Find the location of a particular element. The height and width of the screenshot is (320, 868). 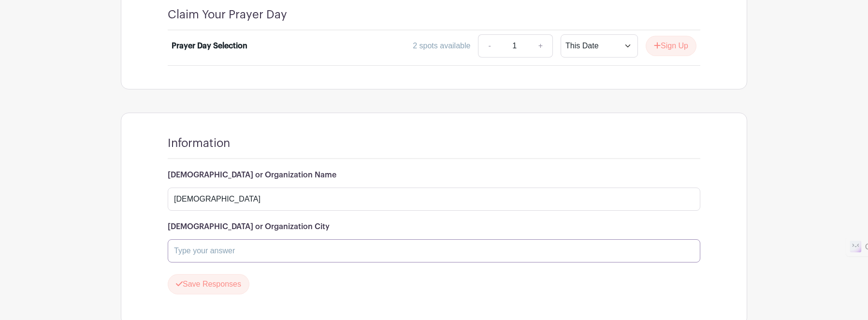

h4: Claim Your Prayer Day is located at coordinates (227, 14).